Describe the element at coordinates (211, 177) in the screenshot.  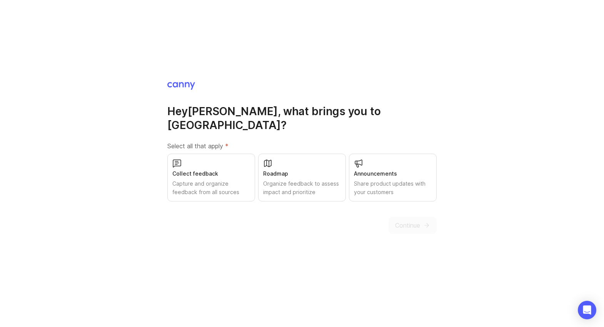
I see `button: Collect feedbackCapture and organize feedback from all sources` at that location.